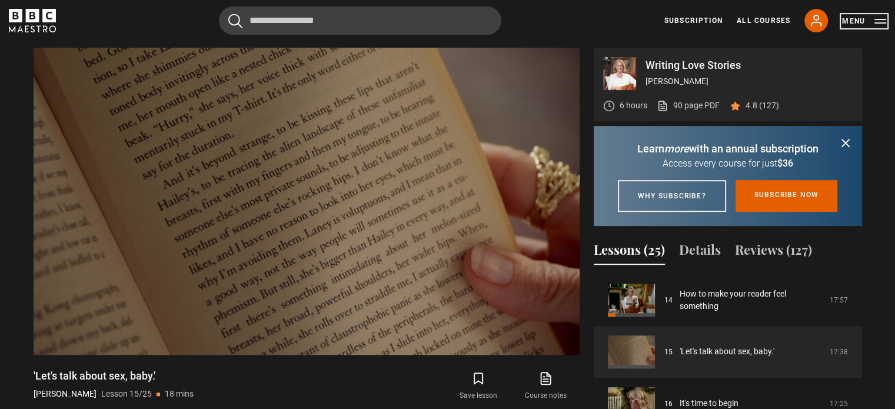 This screenshot has height=409, width=895. I want to click on a: 90 page PDF, so click(688, 105).